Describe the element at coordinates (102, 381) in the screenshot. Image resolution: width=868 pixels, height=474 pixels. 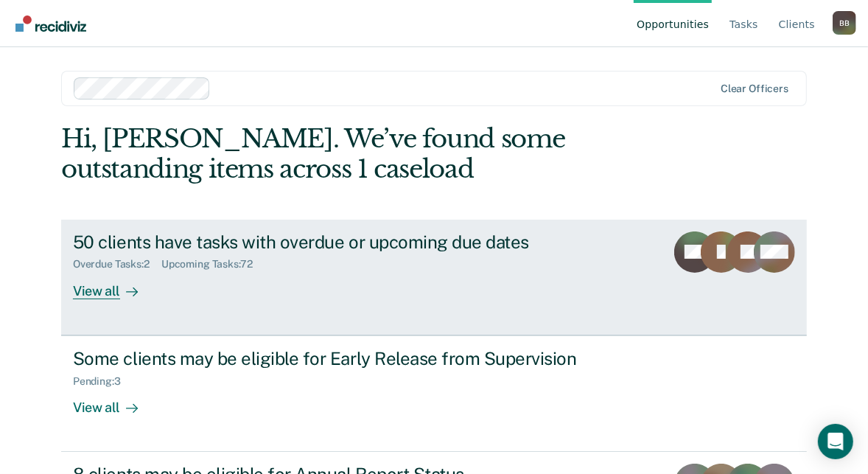
I see `div: Pending : 3` at that location.